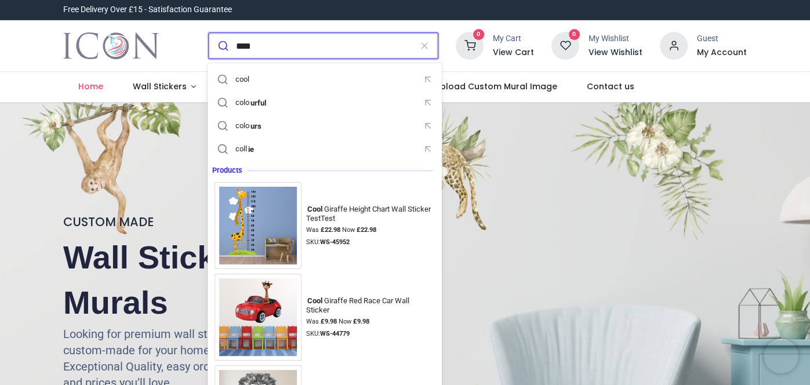 This screenshot has height=385, width=810. I want to click on button: Fill query with "cool", so click(428, 79).